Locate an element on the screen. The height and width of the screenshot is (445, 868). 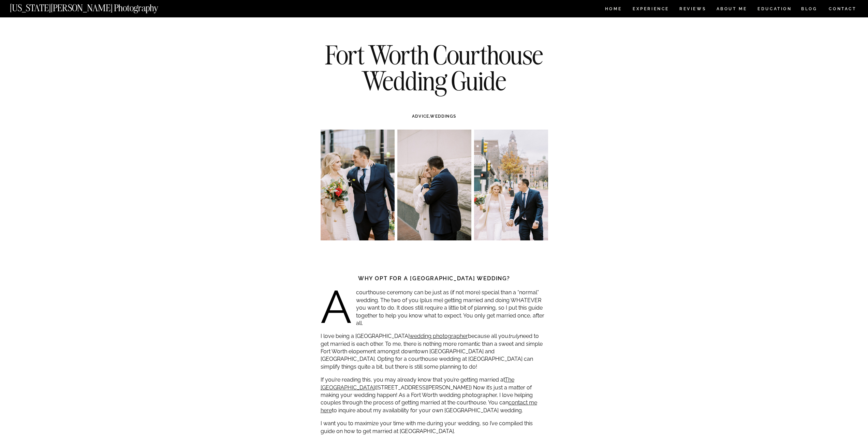
a: wedding photographer is located at coordinates (439, 336).